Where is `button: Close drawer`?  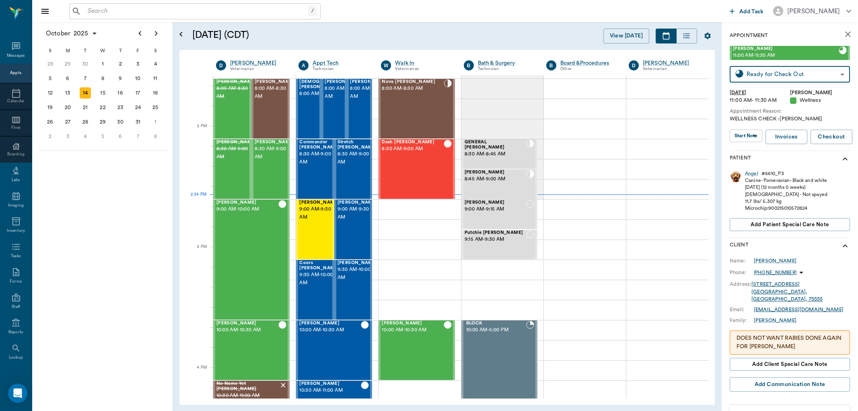
button: Close drawer is located at coordinates (45, 11).